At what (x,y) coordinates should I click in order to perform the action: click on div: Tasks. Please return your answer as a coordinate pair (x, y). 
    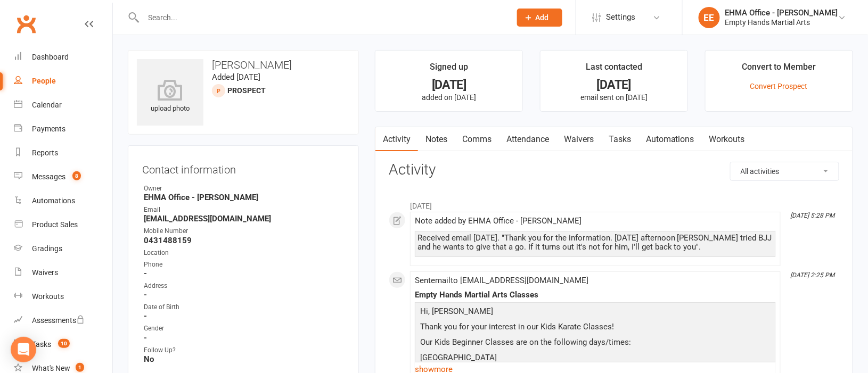
    Looking at the image, I should click on (42, 345).